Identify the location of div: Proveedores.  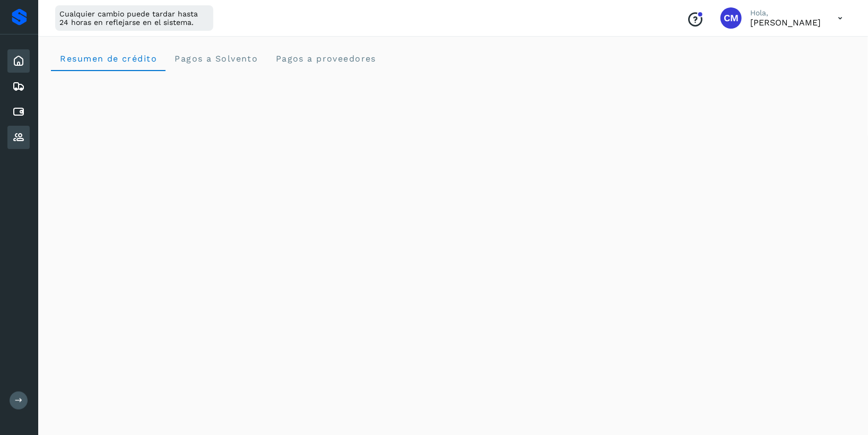
(18, 138).